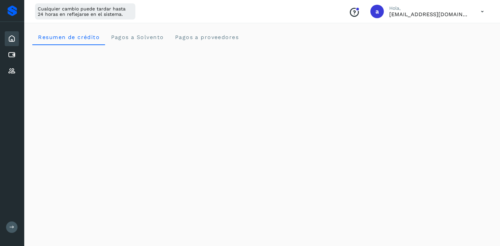 This screenshot has height=246, width=500. I want to click on span: Pagos a Solvento, so click(137, 37).